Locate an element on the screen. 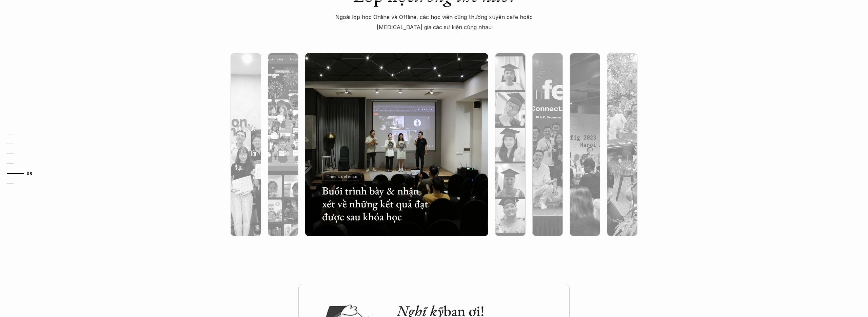 Image resolution: width=868 pixels, height=317 pixels. strong: 05 is located at coordinates (30, 173).